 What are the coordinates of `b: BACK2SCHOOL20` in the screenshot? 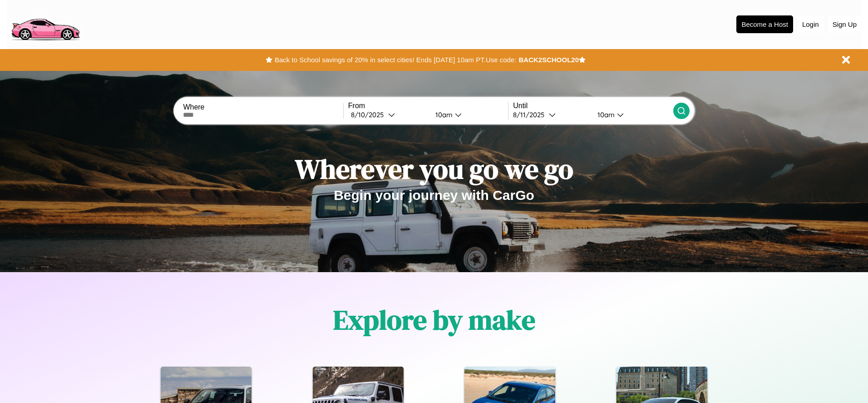 It's located at (548, 59).